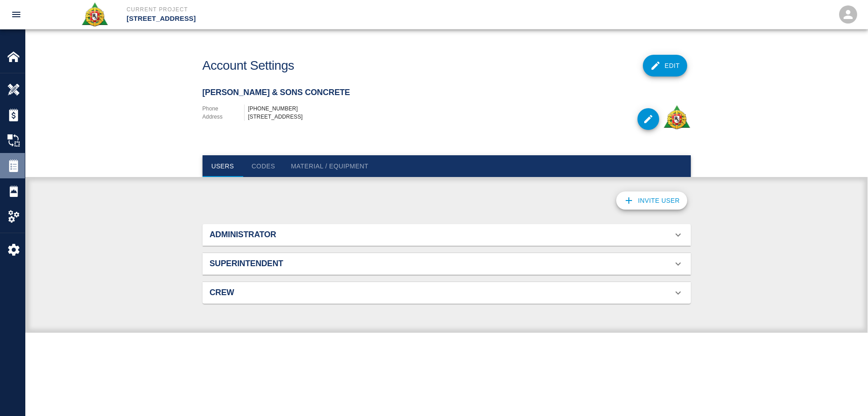  I want to click on p: Current Project, so click(304, 10).